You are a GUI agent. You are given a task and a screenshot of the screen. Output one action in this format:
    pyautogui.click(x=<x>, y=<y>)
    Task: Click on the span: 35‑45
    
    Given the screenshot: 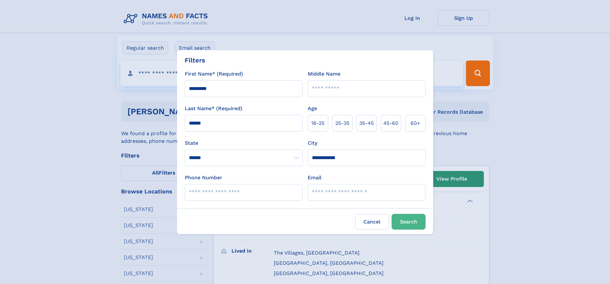 What is the action you would take?
    pyautogui.click(x=366, y=123)
    